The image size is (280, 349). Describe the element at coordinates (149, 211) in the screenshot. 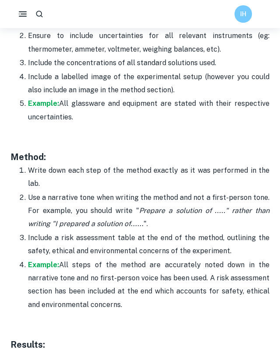

I see `p: Use a narrative tone when writing the method and not a first-person tone. For example, you should...` at that location.